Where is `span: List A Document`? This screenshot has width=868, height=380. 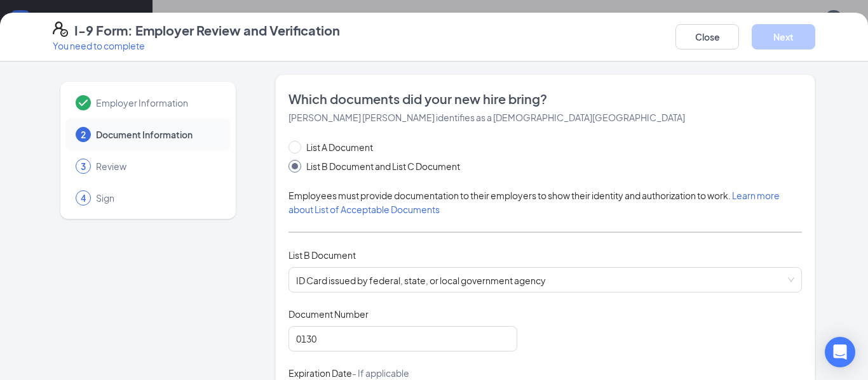
span: List A Document is located at coordinates (340, 147).